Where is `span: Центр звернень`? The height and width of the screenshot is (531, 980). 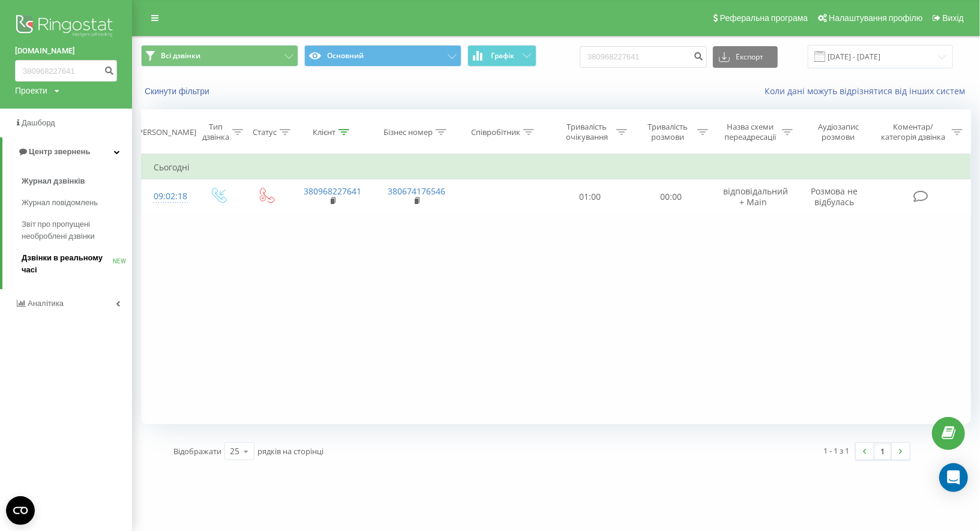
span: Центр звернень is located at coordinates (59, 151).